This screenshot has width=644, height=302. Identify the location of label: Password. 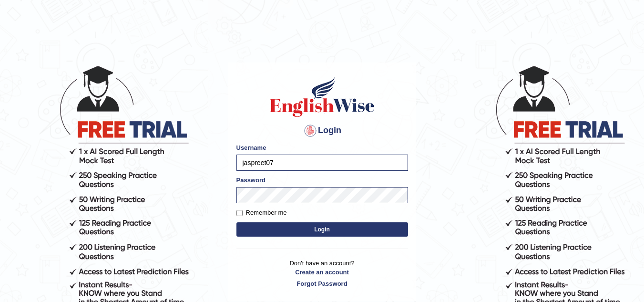
(251, 180).